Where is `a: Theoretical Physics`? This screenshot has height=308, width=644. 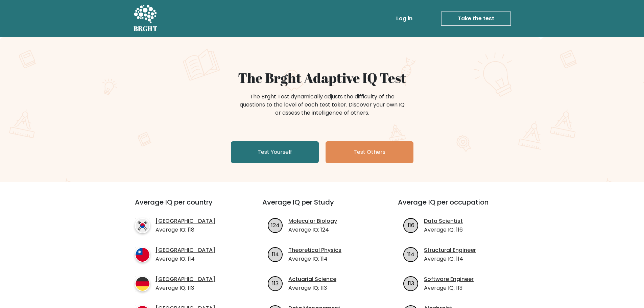 a: Theoretical Physics is located at coordinates (315, 250).